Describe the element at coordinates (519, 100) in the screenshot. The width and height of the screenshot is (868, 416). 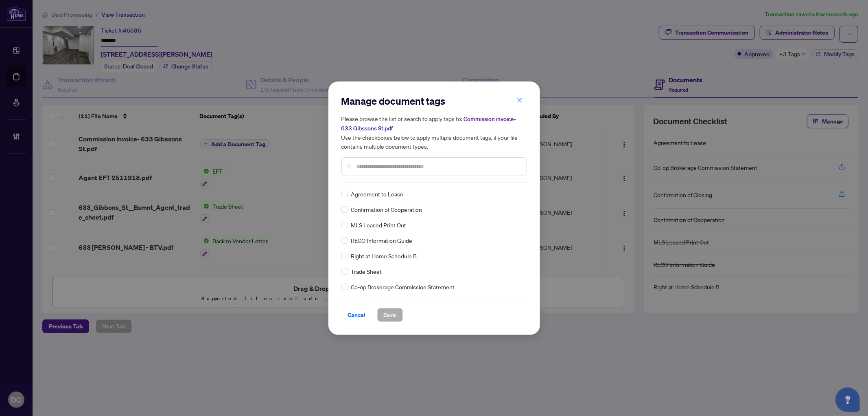
I see `span: close` at that location.